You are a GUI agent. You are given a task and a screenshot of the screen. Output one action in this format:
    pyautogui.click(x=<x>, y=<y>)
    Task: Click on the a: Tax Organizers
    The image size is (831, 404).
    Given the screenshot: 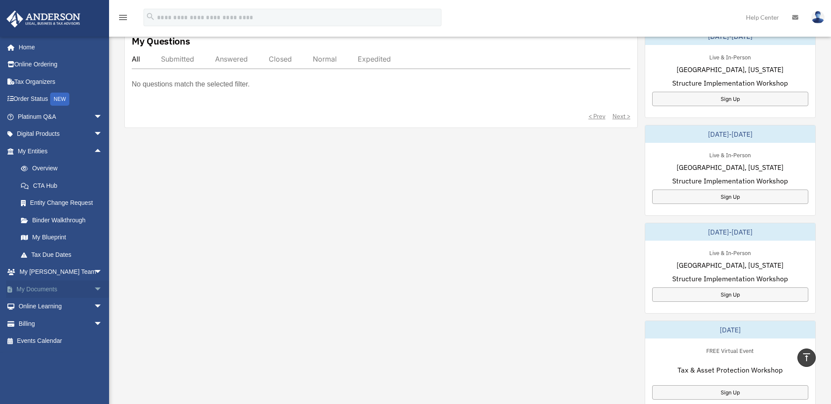 What is the action you would take?
    pyautogui.click(x=61, y=82)
    